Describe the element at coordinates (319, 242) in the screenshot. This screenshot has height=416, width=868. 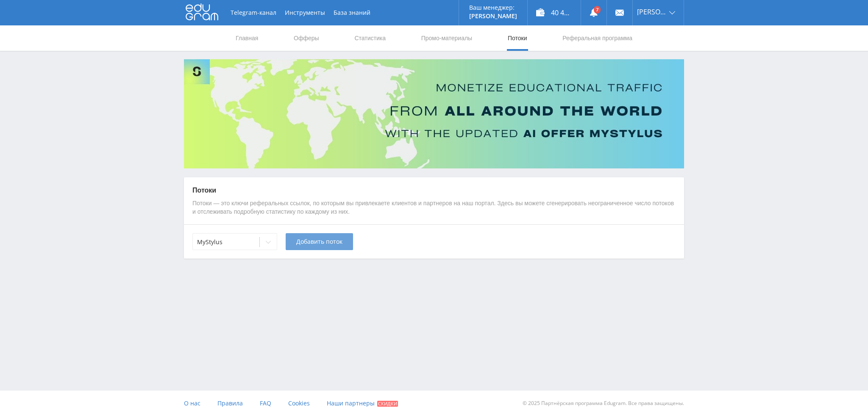
I see `span: Добавить поток` at that location.